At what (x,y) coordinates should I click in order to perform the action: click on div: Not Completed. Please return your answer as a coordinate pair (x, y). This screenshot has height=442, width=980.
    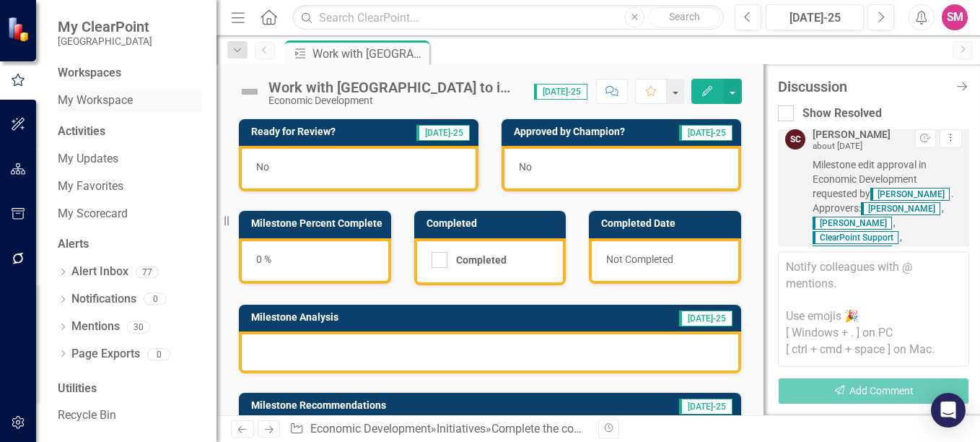
    Looking at the image, I should click on (664, 260).